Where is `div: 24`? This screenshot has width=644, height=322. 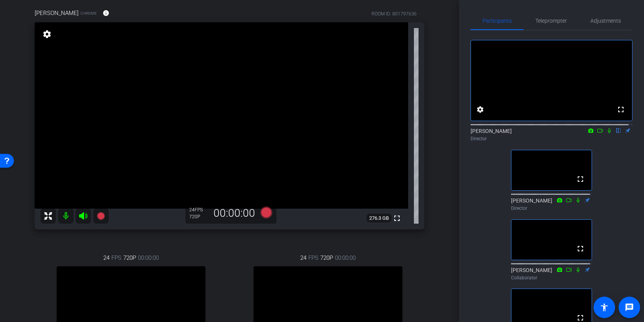 div: 24 is located at coordinates (199, 210).